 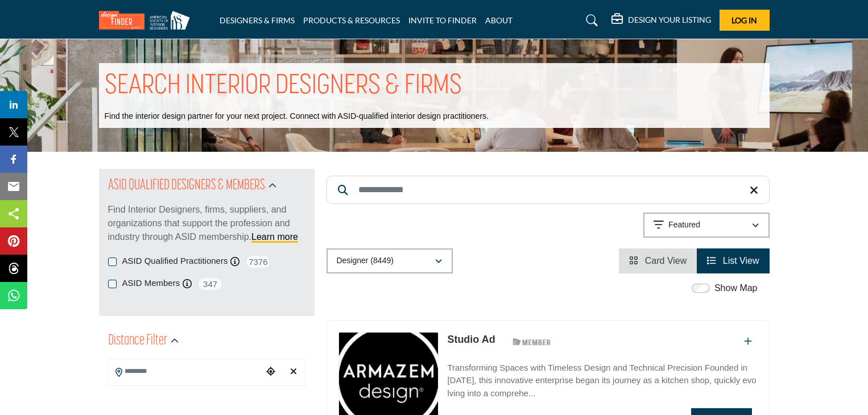 What do you see at coordinates (547, 190) in the screenshot?
I see `input: Search Keyword` at bounding box center [547, 190].